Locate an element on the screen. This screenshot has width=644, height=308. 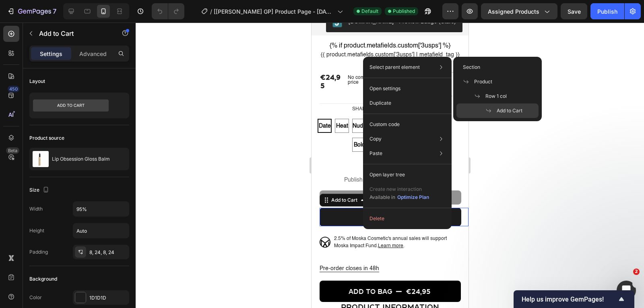
span: Kiss is located at coordinates (65, 103).